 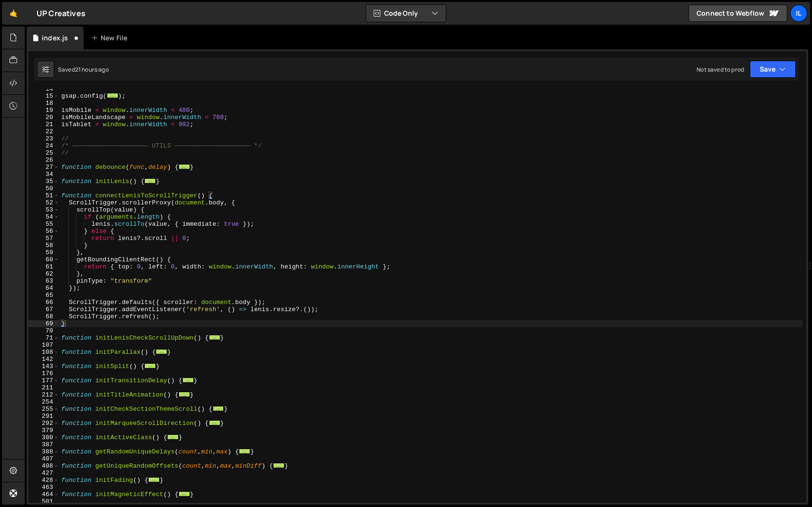 What do you see at coordinates (111, 38) in the screenshot?
I see `div: New File` at bounding box center [111, 38].